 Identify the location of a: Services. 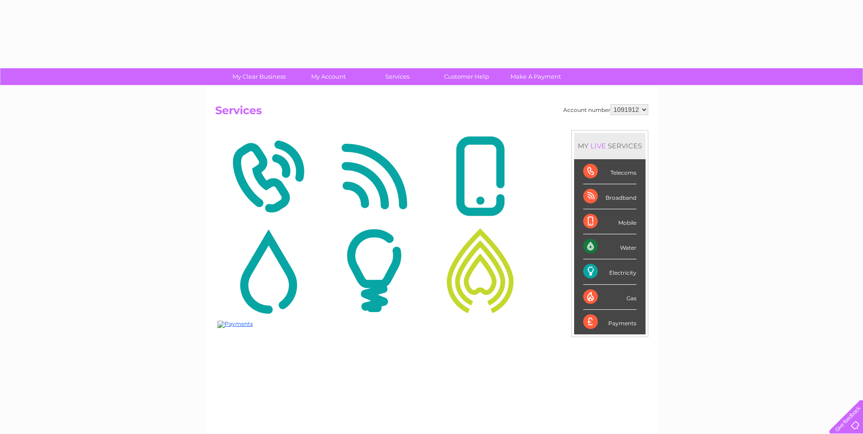
(397, 76).